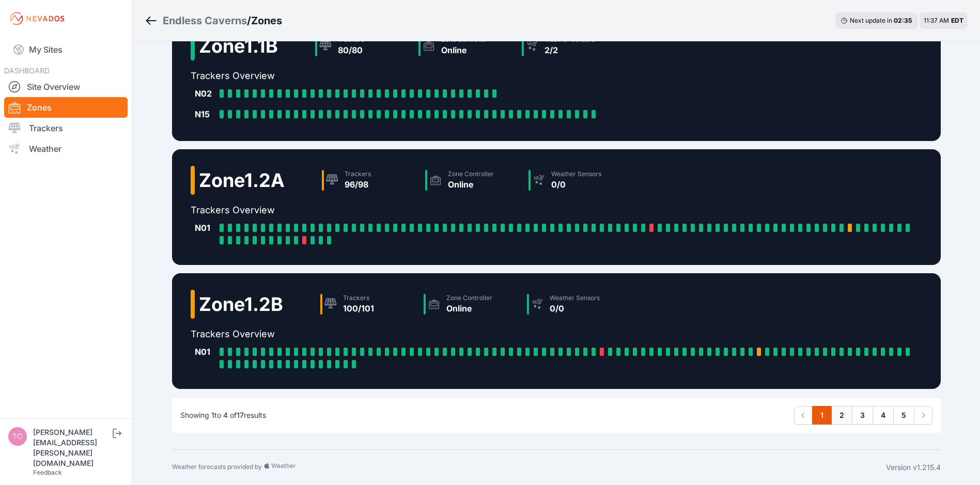 The height and width of the screenshot is (485, 980). What do you see at coordinates (242, 180) in the screenshot?
I see `h2: Zone 1.2A` at bounding box center [242, 180].